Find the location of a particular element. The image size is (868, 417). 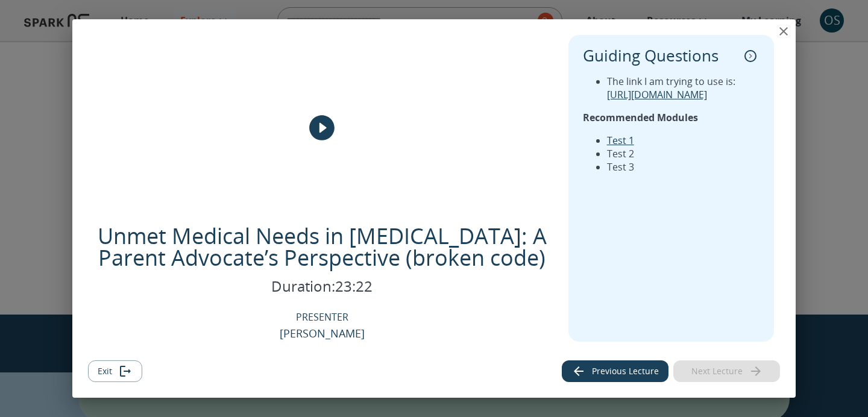

p: Guiding Questions is located at coordinates (650, 55).